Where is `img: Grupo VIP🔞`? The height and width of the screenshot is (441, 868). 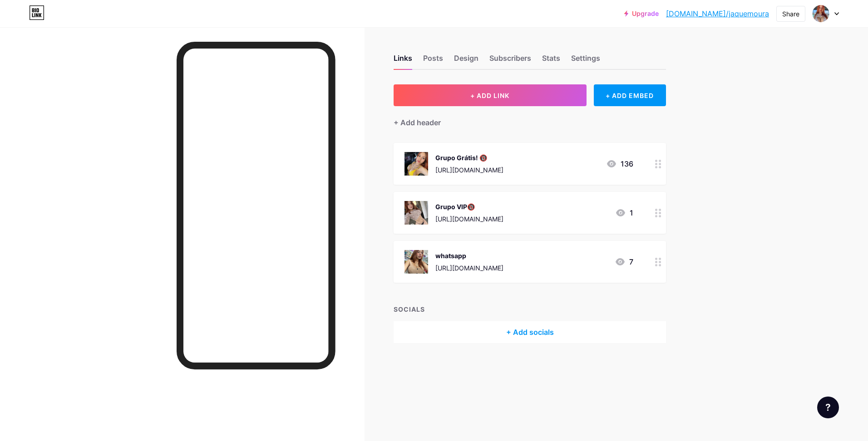
img: Grupo VIP🔞 is located at coordinates (416, 213).